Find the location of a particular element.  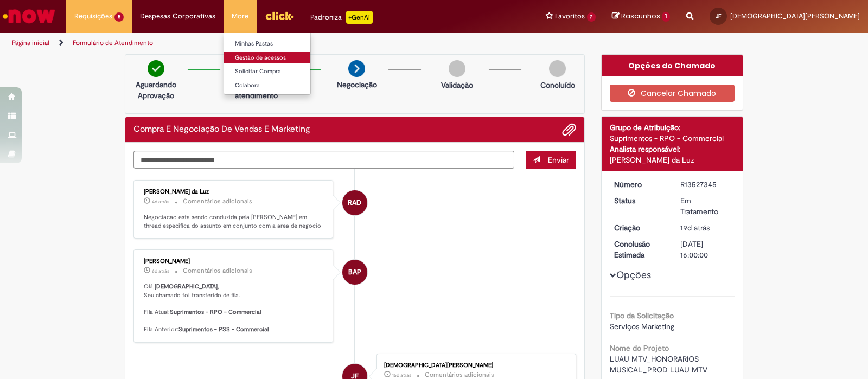

span: Despesas Corporativas is located at coordinates (177, 16).